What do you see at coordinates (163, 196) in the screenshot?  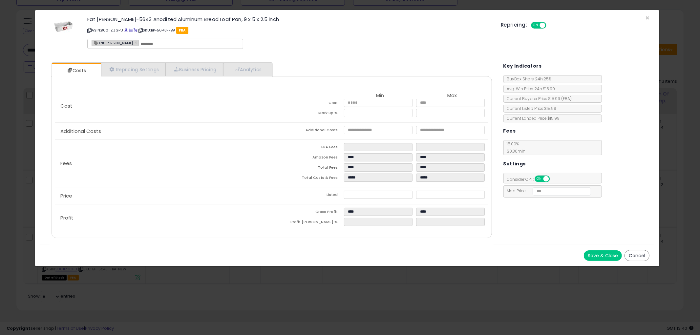 I see `p: Price` at bounding box center [163, 196].